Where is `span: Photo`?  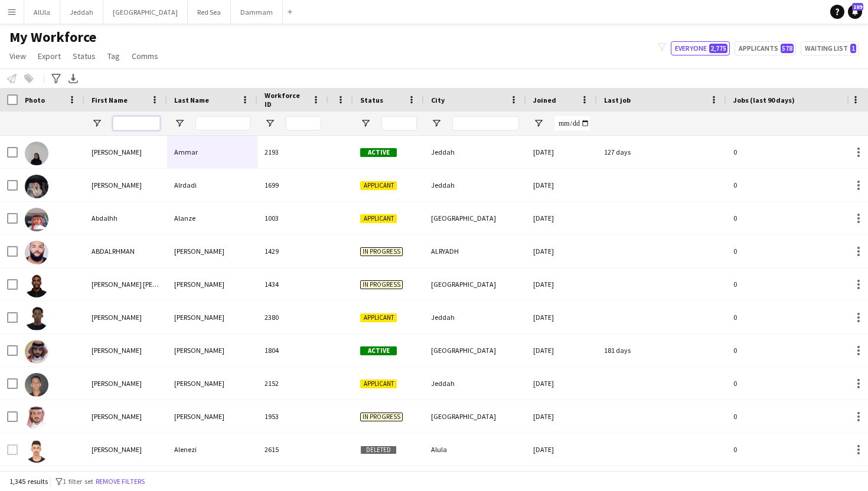 span: Photo is located at coordinates (35, 99).